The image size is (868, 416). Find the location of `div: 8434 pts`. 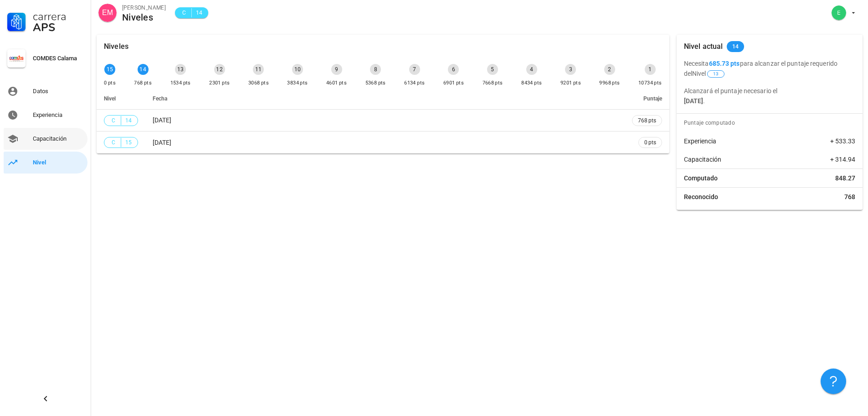

div: 8434 pts is located at coordinates (531, 83).